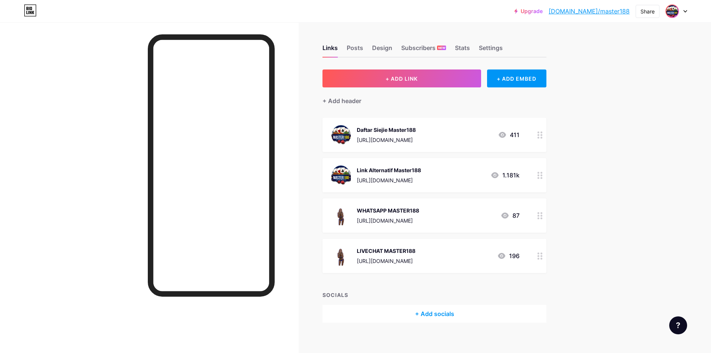  I want to click on div: 196, so click(508, 256).